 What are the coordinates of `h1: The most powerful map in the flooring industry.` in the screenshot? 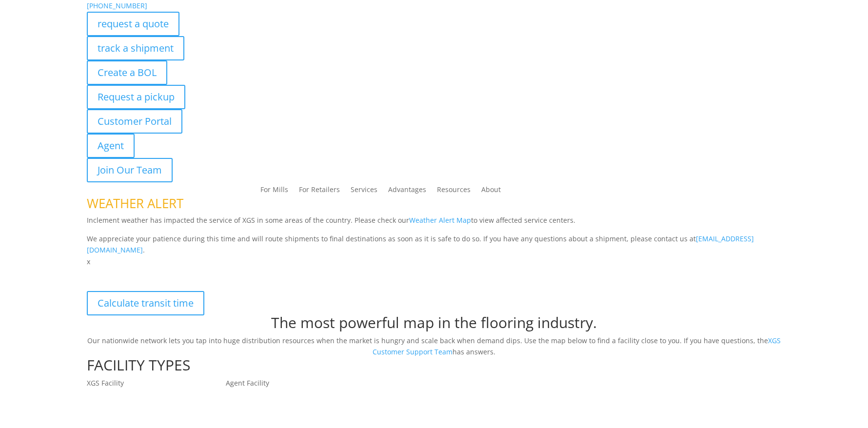 It's located at (434, 325).